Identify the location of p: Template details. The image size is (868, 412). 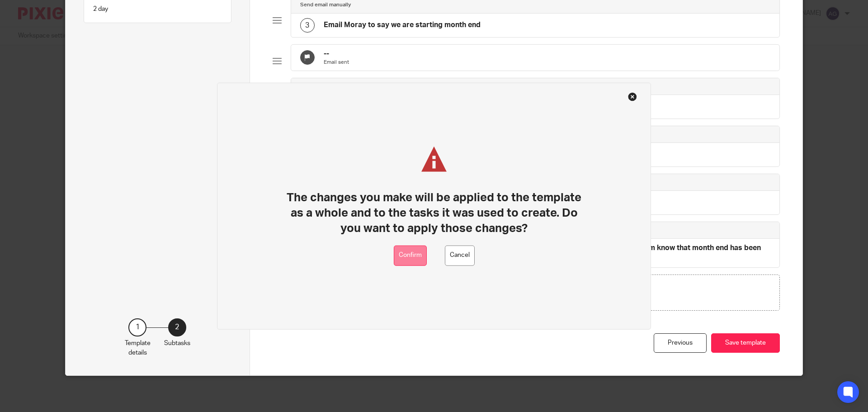
(137, 348).